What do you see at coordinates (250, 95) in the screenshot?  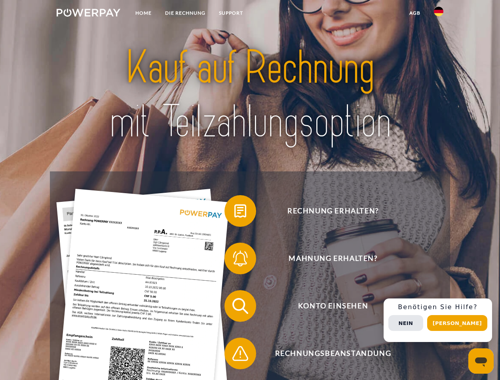 I see `img: title-powerpay_de.svg` at bounding box center [250, 95].